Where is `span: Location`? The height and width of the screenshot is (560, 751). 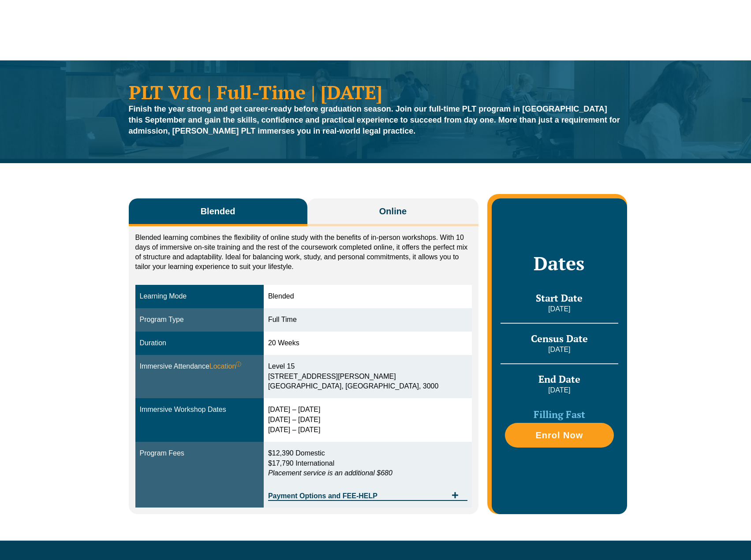
span: Location is located at coordinates (225, 366).